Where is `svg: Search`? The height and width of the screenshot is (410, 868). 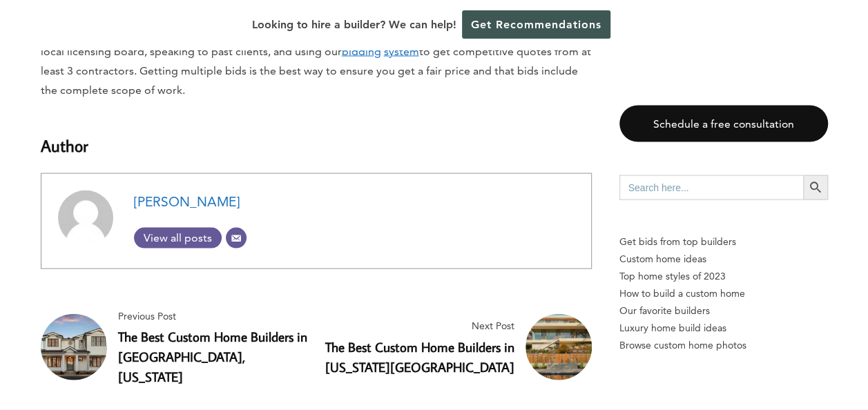 svg: Search is located at coordinates (816, 187).